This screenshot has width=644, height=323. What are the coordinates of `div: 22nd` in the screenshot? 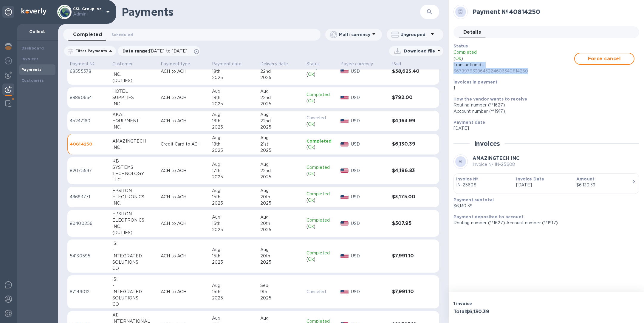 It's located at (281, 71).